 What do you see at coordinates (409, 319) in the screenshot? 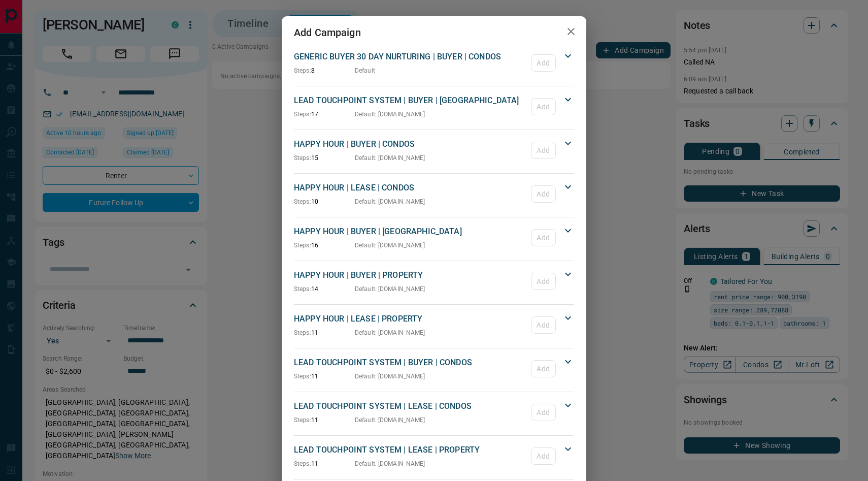
I see `p: HAPPY HOUR | LEASE | PROPERTY` at bounding box center [409, 319].